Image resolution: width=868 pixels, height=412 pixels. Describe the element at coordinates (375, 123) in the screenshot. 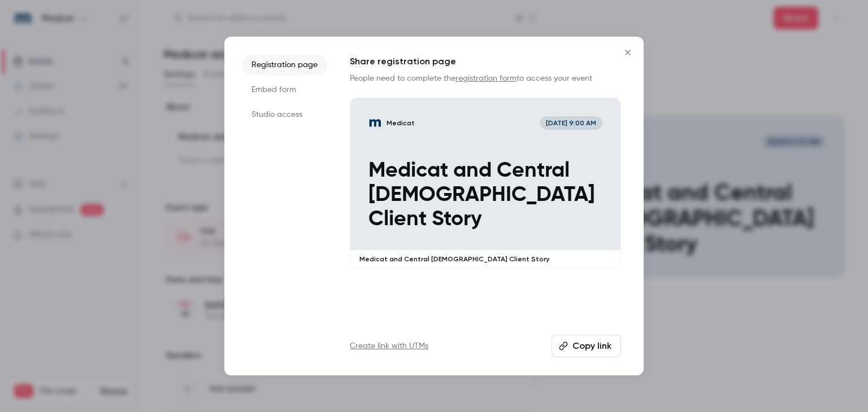

I see `img: Medicat and Central Methodist Client Story` at that location.